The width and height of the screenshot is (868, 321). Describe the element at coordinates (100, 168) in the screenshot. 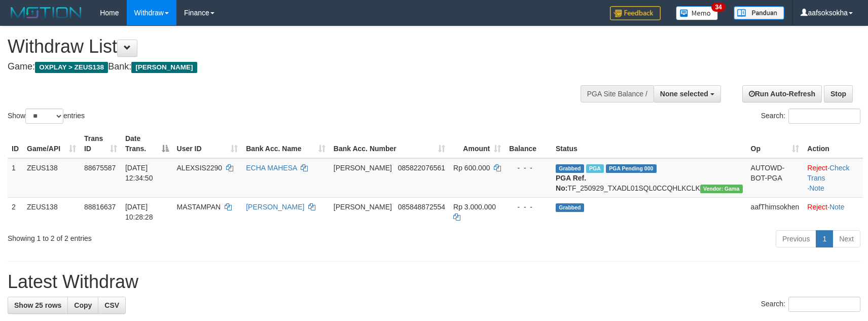

I see `span: 88675587` at that location.